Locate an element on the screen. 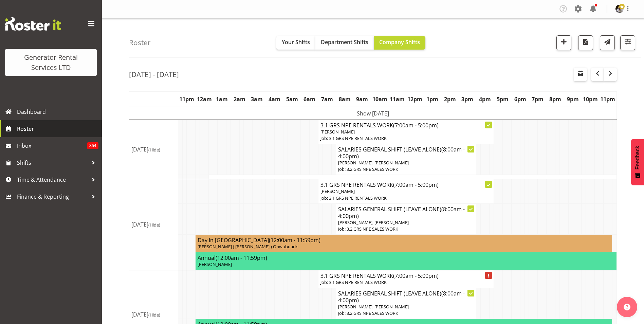 The width and height of the screenshot is (644, 324). th: 1am is located at coordinates (222, 99).